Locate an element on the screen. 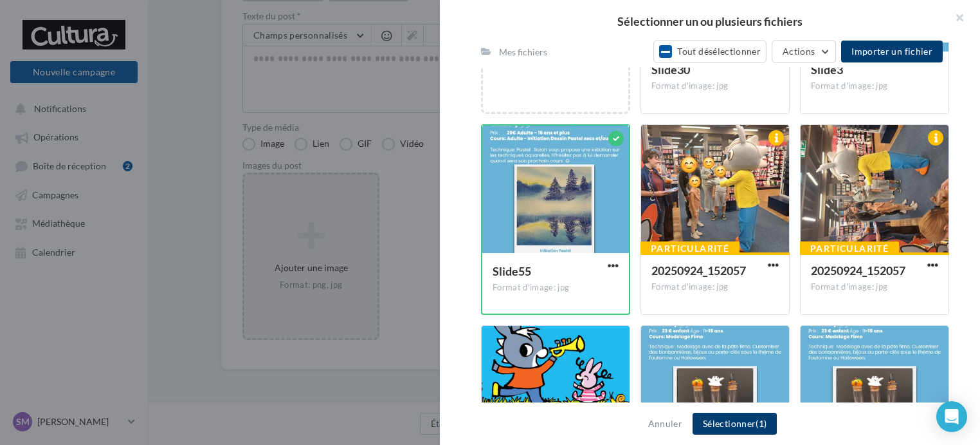 Image resolution: width=980 pixels, height=445 pixels. h2: Sélectionner un ou plusieurs fichiers is located at coordinates (710, 22).